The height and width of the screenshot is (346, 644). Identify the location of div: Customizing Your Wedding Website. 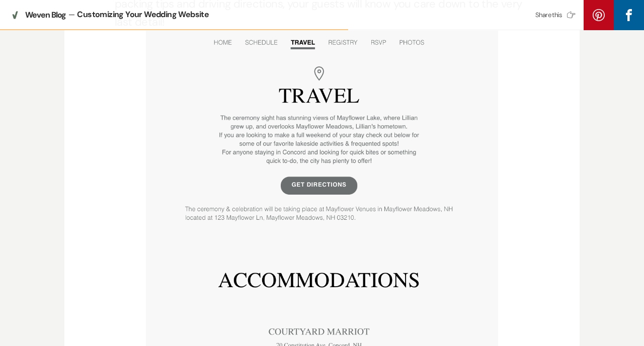
(299, 14).